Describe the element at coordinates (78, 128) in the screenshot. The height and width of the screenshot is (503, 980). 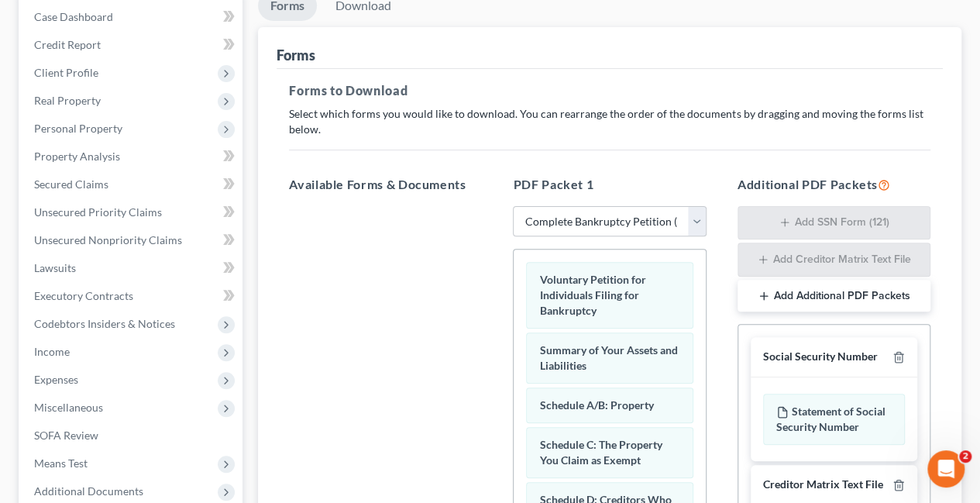
I see `span: Personal Property` at that location.